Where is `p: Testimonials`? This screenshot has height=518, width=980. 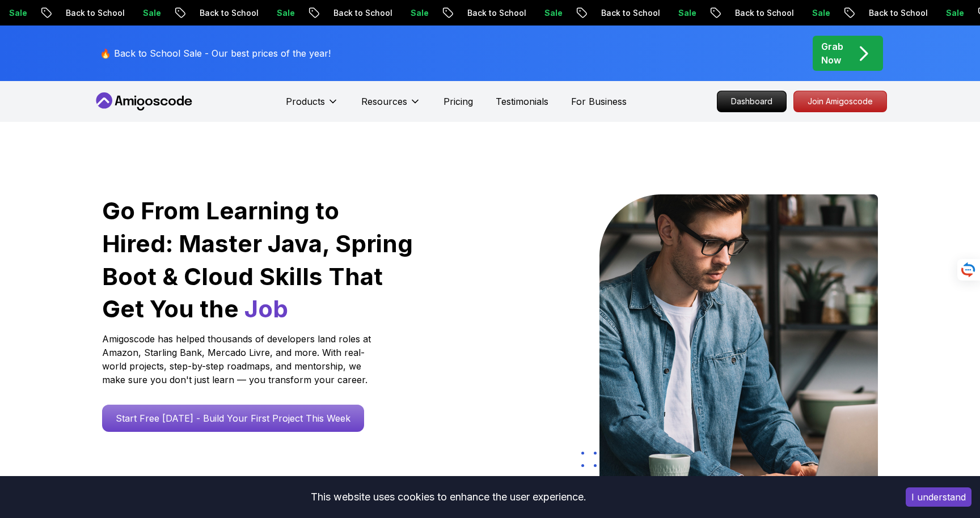
p: Testimonials is located at coordinates (522, 102).